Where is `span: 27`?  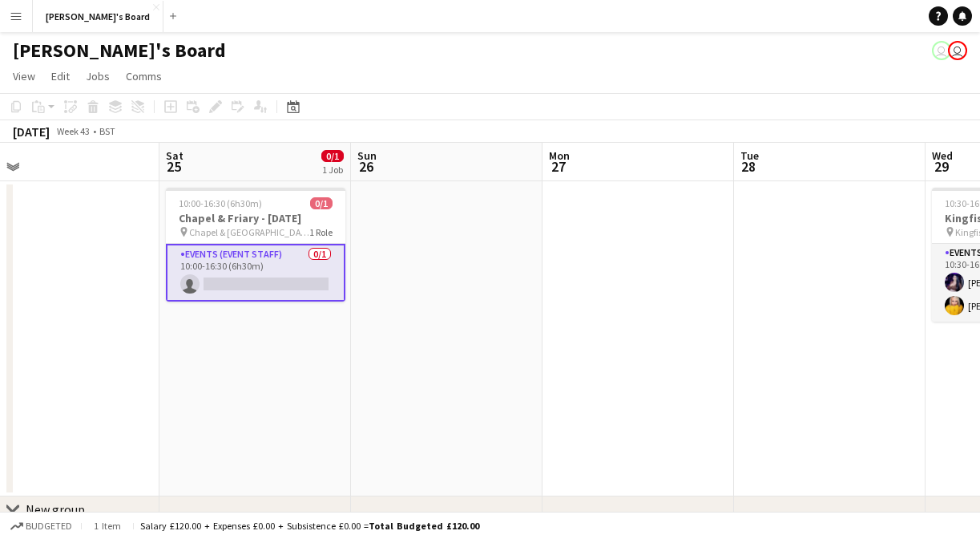 span: 27 is located at coordinates (558, 166).